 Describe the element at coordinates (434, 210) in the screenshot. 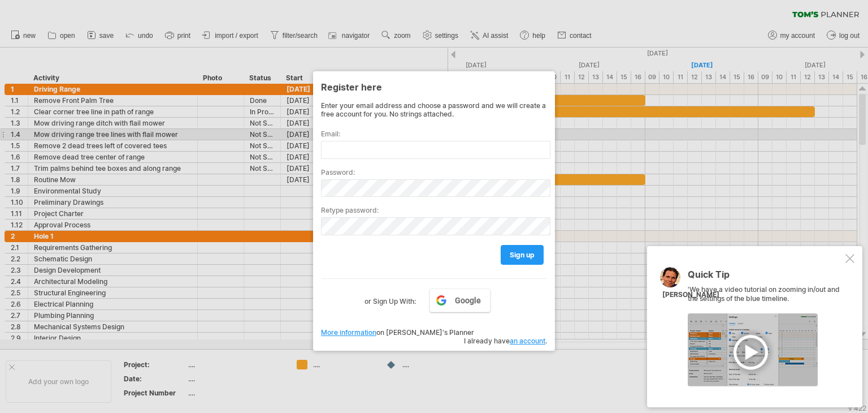

I see `label: Retype password:` at that location.